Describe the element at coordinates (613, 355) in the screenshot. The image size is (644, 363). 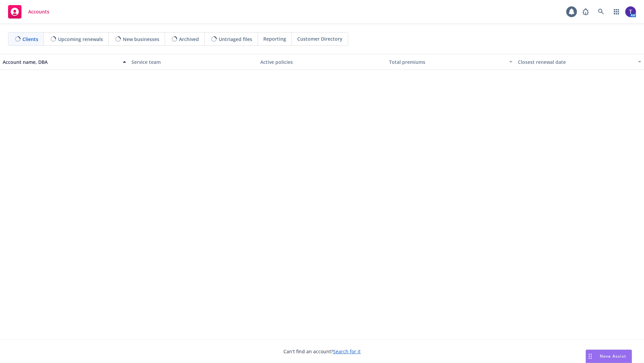
I see `span: Nova Assist` at that location.